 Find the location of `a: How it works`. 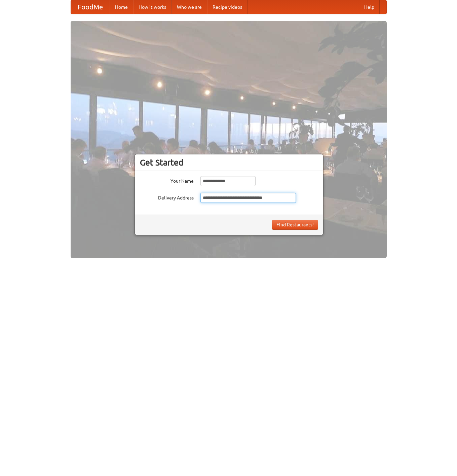

a: How it works is located at coordinates (152, 7).